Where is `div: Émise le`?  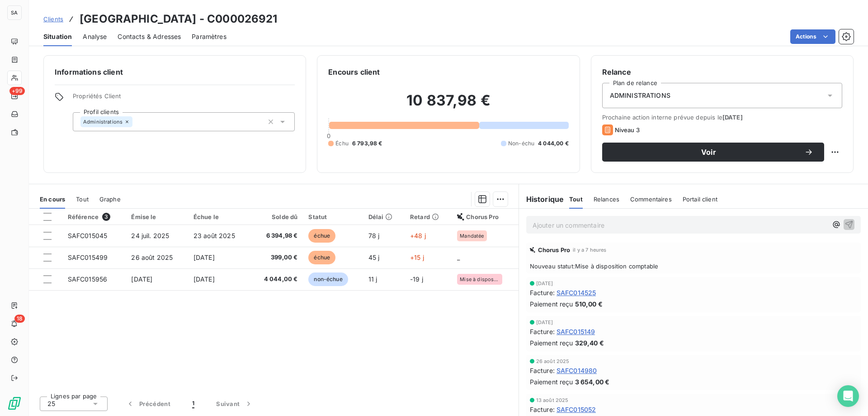 div: Émise le is located at coordinates (157, 217).